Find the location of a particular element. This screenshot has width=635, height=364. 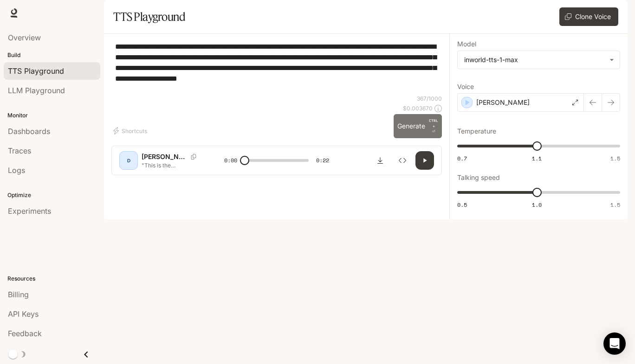

p: 367 / 1000 is located at coordinates (430, 99).